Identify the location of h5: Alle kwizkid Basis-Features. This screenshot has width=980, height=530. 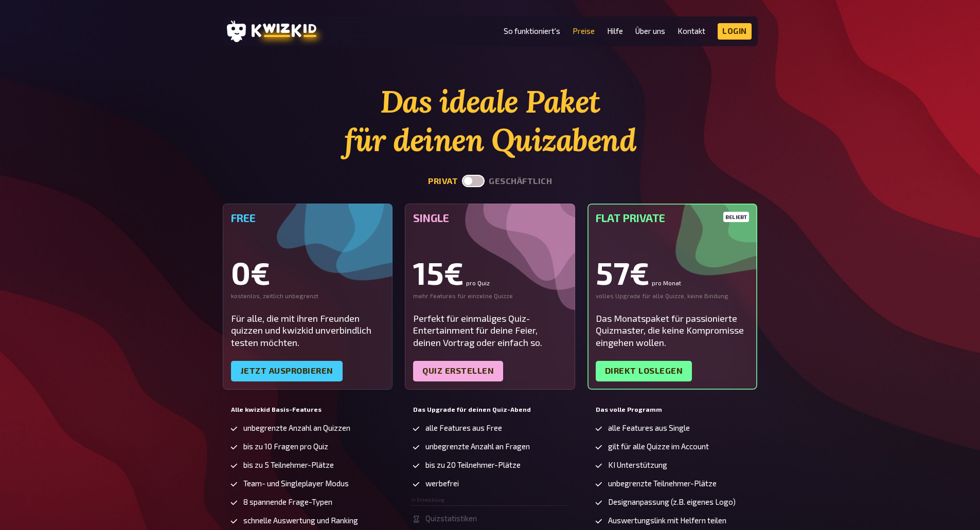
(308, 410).